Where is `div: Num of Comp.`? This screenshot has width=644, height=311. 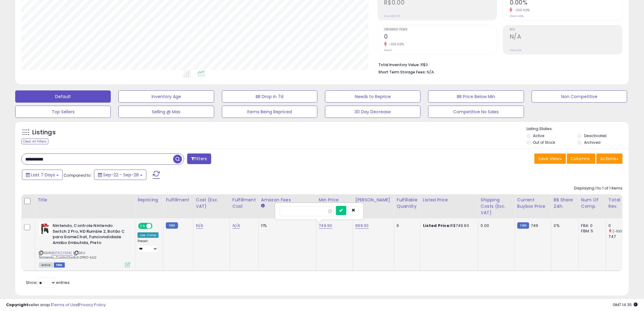
div: Num of Comp. is located at coordinates (592, 203).